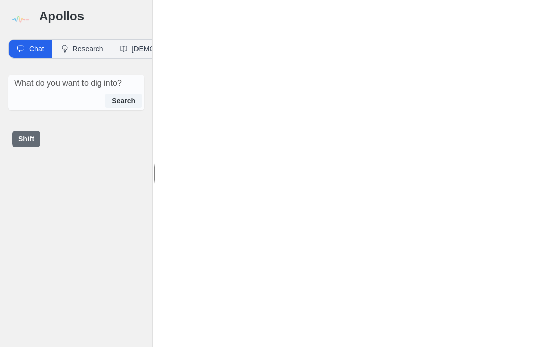  I want to click on button: Chat, so click(31, 49).